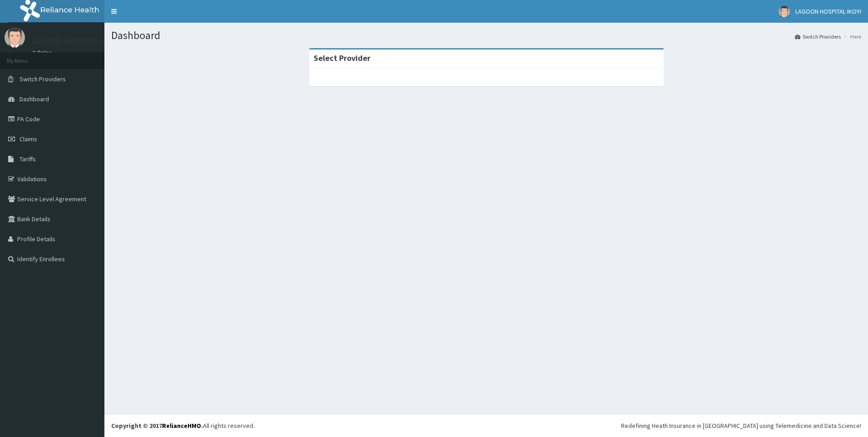 The height and width of the screenshot is (437, 868). I want to click on strong: Copyright © 2017 ., so click(157, 425).